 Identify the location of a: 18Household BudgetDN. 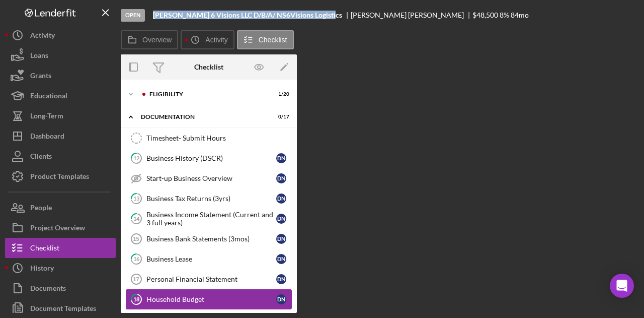
(209, 299).